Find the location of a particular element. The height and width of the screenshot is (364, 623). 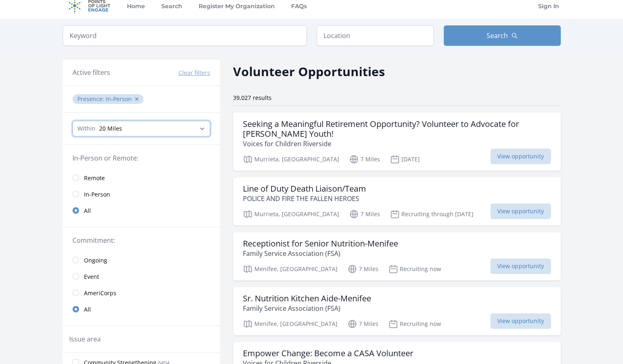

a: Receptionist for Senior Nutrition-Menifee Family Service Association (FSA) Menifee, [GEOGRAPHIC_D... is located at coordinates (397, 257).